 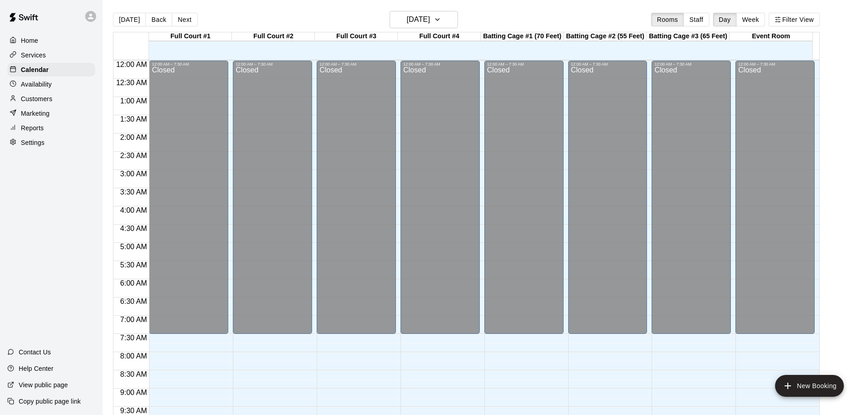 I want to click on p: Availability, so click(x=36, y=84).